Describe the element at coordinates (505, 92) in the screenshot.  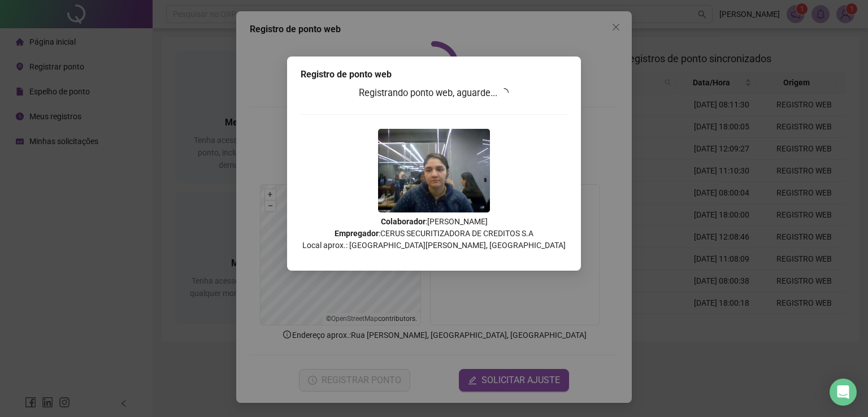
I see `span: loading` at that location.